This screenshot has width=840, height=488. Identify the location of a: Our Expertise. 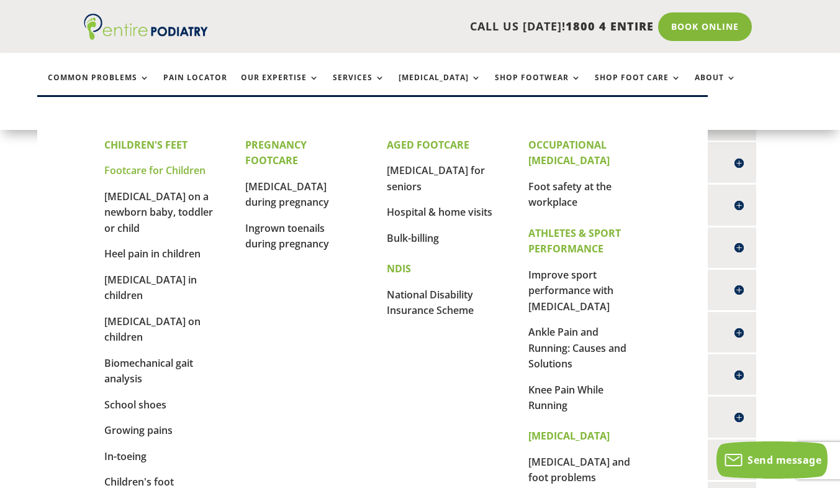
(280, 86).